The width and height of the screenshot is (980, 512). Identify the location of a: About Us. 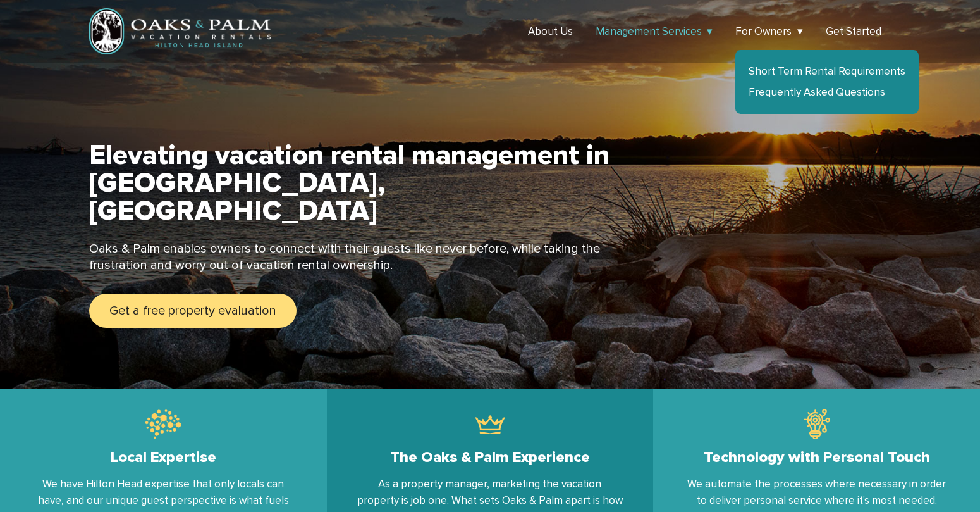
(550, 31).